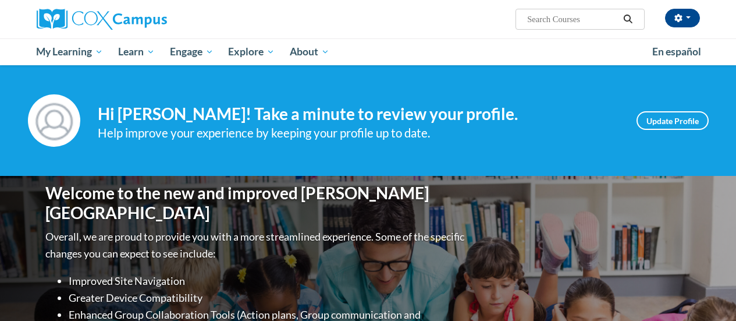 The width and height of the screenshot is (736, 321). I want to click on li: Improved Site Navigation, so click(268, 280).